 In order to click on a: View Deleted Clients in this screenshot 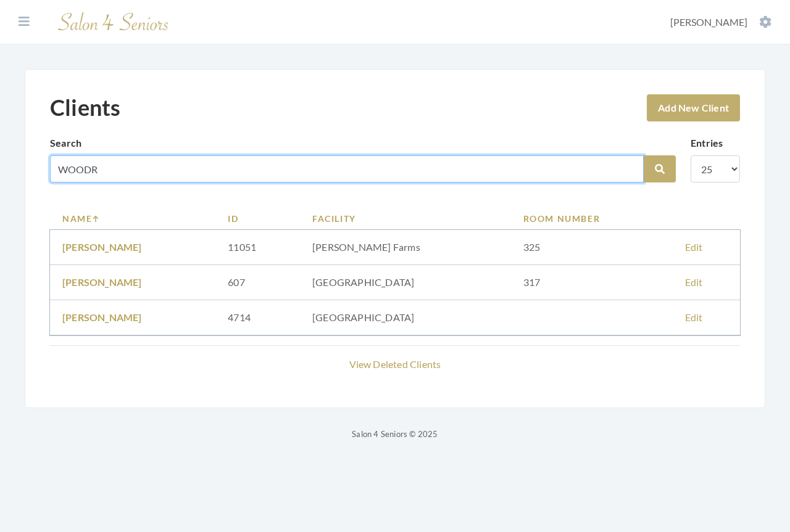, I will do `click(395, 364)`.